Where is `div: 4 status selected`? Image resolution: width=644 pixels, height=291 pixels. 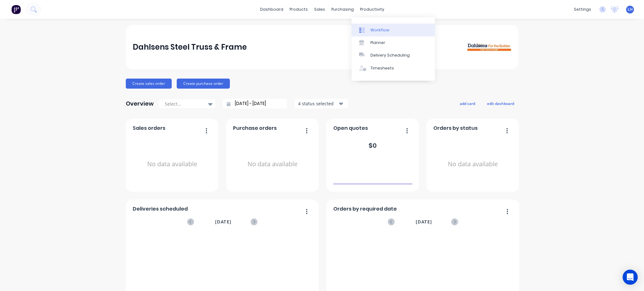 div: 4 status selected is located at coordinates (318, 103).